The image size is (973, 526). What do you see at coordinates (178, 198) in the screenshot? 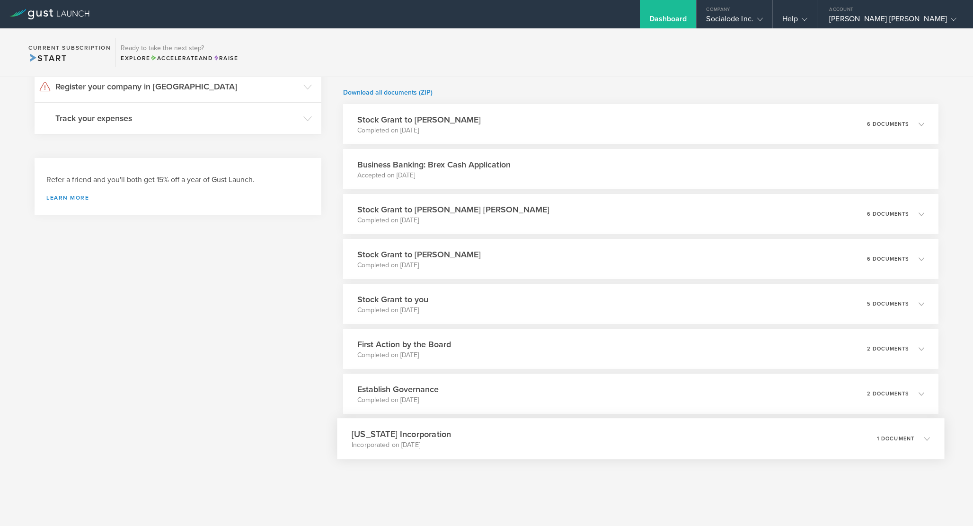
I see `a: Learn more` at bounding box center [178, 198].